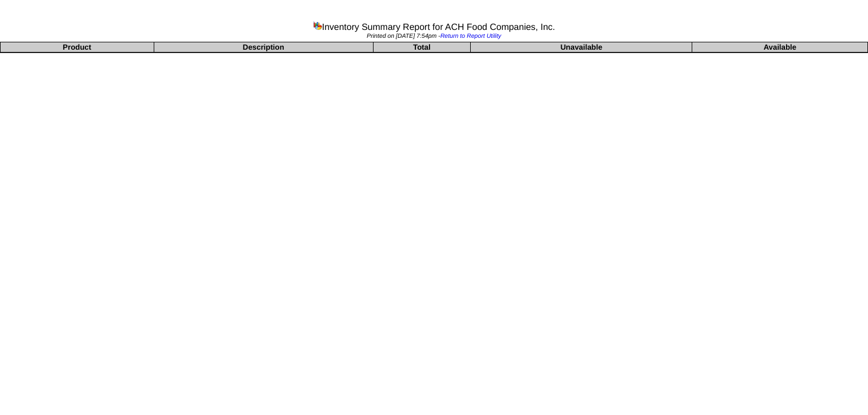 This screenshot has width=868, height=415. What do you see at coordinates (779, 48) in the screenshot?
I see `th: Available` at bounding box center [779, 48].